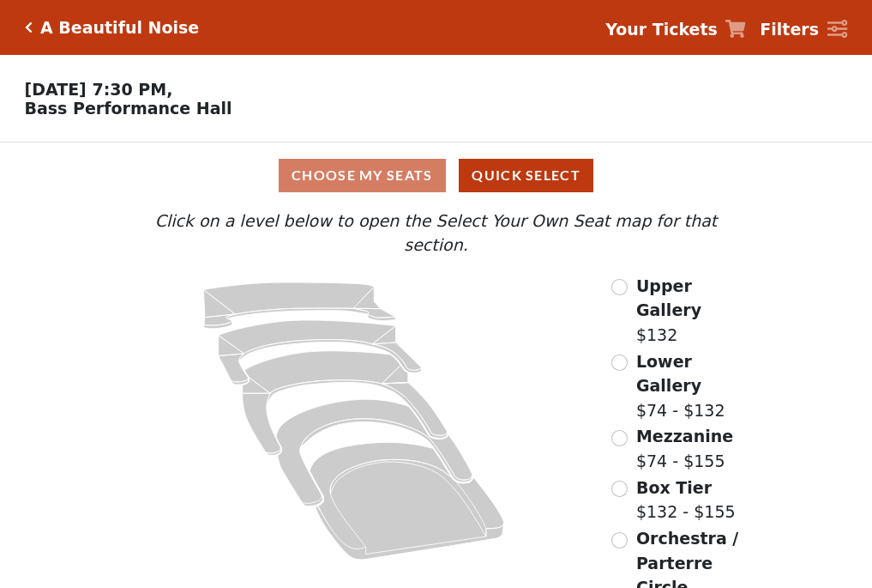 This screenshot has width=872, height=588. What do you see at coordinates (686, 499) in the screenshot?
I see `label: $132 - $155` at bounding box center [686, 499].